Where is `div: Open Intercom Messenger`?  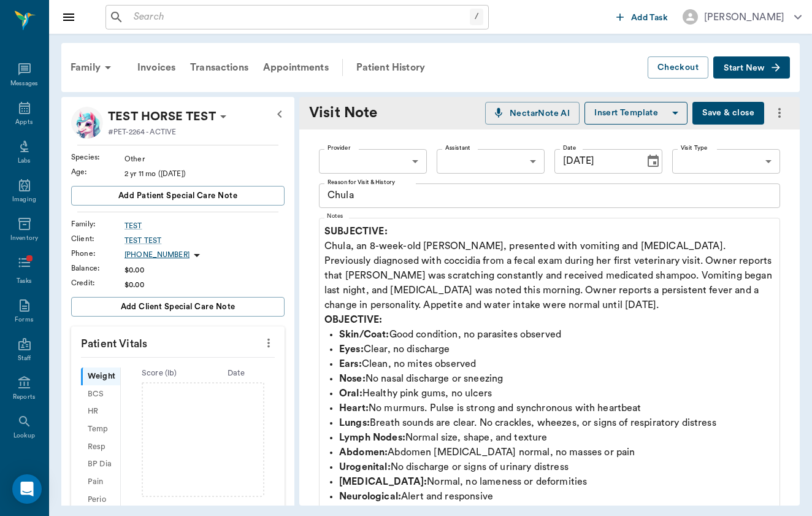 div: Open Intercom Messenger is located at coordinates (27, 489).